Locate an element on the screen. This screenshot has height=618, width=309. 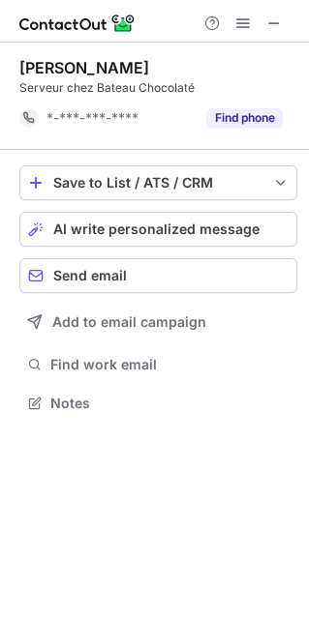
span: Notes is located at coordinates (169, 403).